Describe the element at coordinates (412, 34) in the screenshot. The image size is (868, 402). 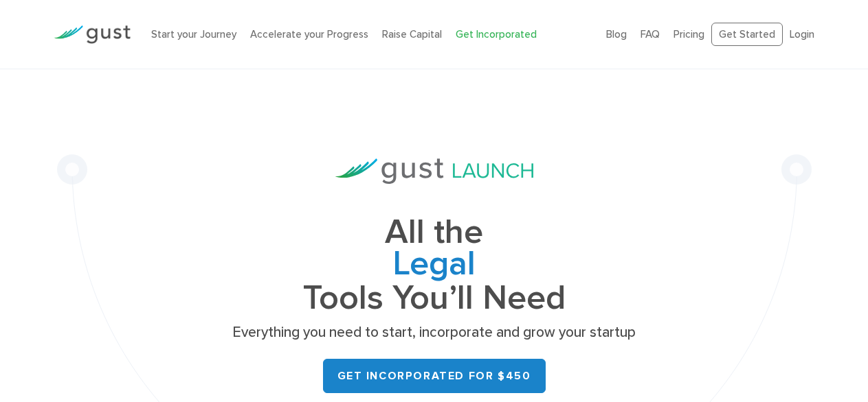
I see `a: Raise Capital` at that location.